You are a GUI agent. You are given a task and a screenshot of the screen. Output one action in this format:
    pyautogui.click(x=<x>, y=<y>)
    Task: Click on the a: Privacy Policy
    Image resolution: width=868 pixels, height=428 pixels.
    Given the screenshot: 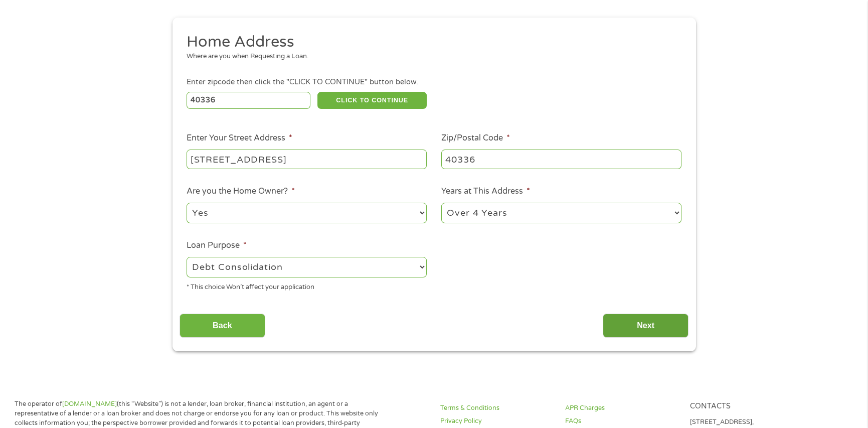 What is the action you would take?
    pyautogui.click(x=496, y=421)
    